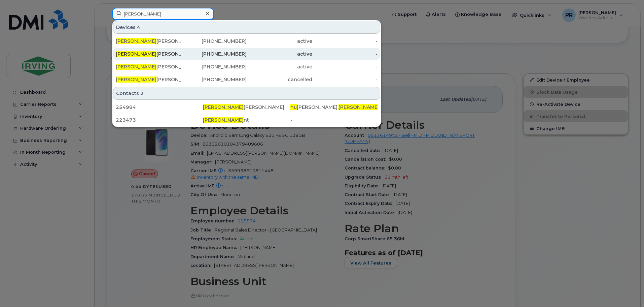 This screenshot has height=307, width=644. I want to click on span: 4, so click(139, 27).